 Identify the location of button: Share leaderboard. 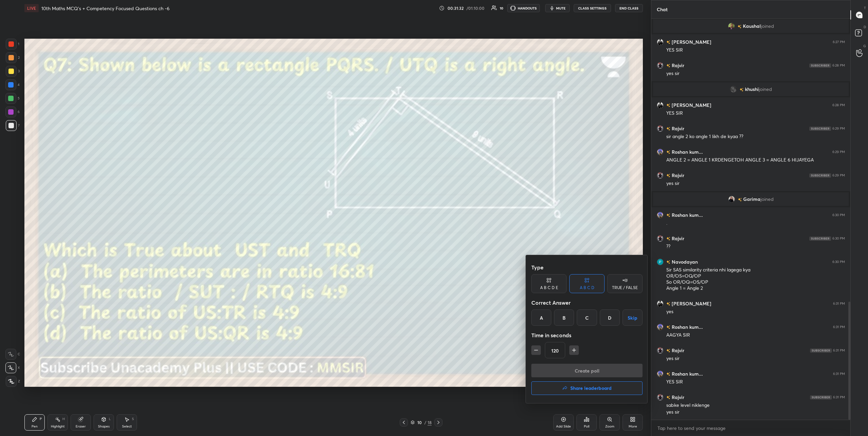
(587, 388).